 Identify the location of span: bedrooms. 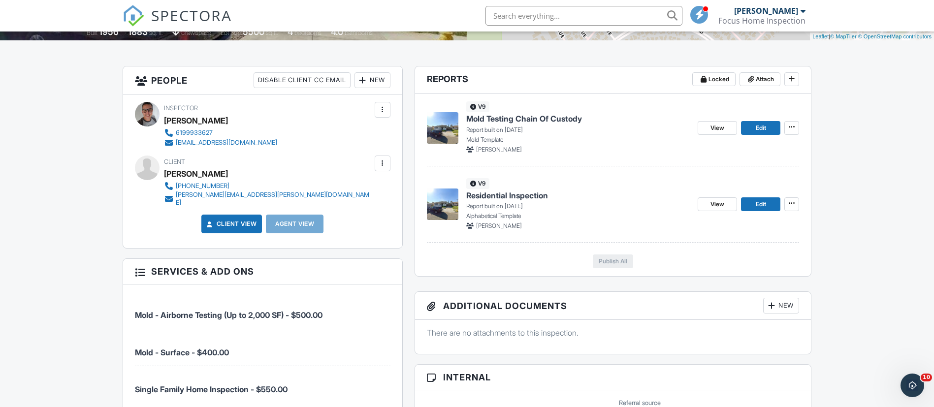
(308, 33).